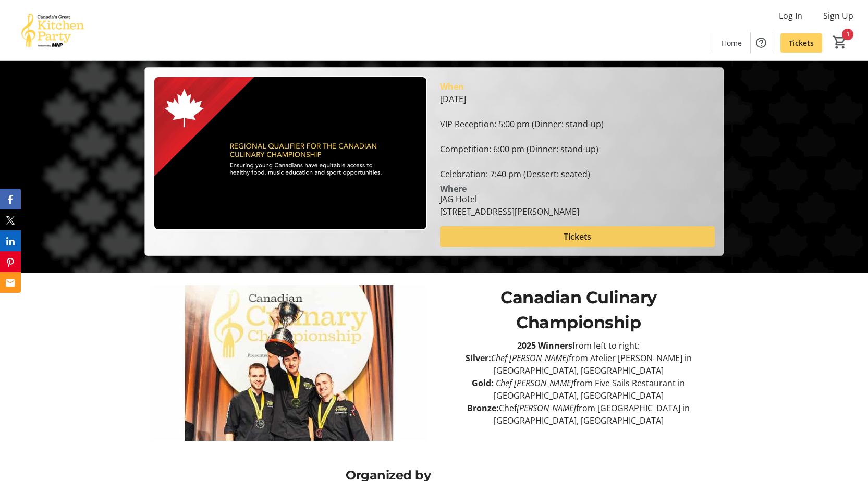 This screenshot has height=481, width=868. Describe the element at coordinates (453, 189) in the screenshot. I see `div: Where` at that location.